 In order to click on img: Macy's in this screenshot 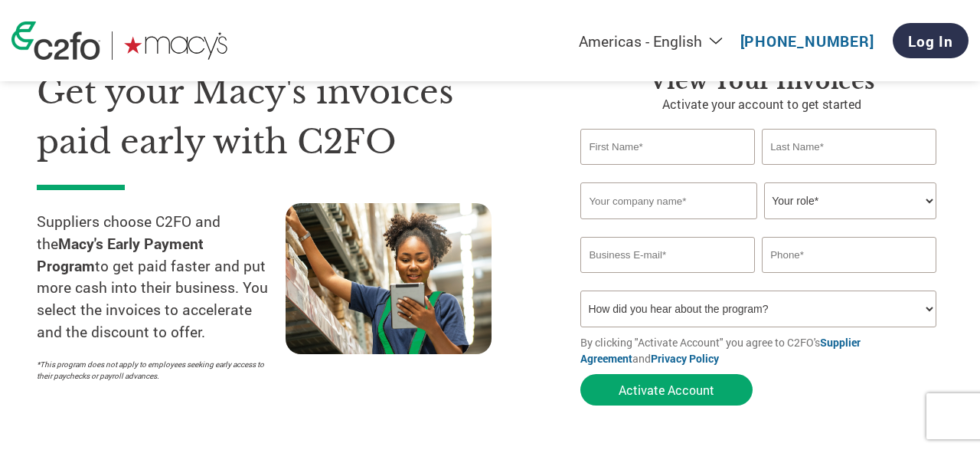, I will do `click(176, 46)`.